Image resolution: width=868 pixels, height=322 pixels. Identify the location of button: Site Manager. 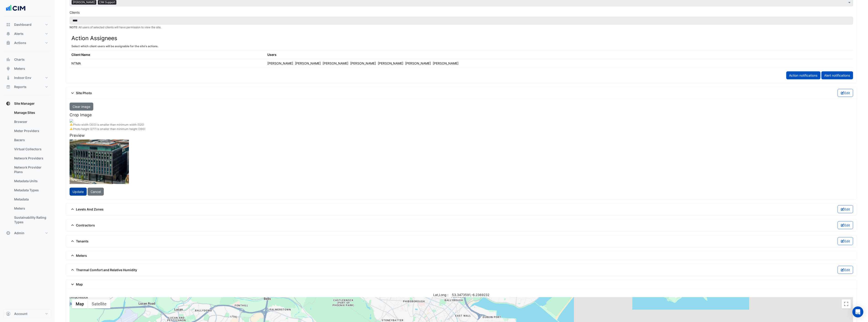
(27, 104).